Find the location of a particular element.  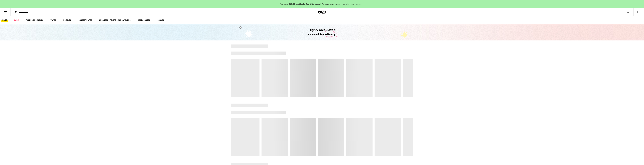

a: HOME is located at coordinates (5, 20).